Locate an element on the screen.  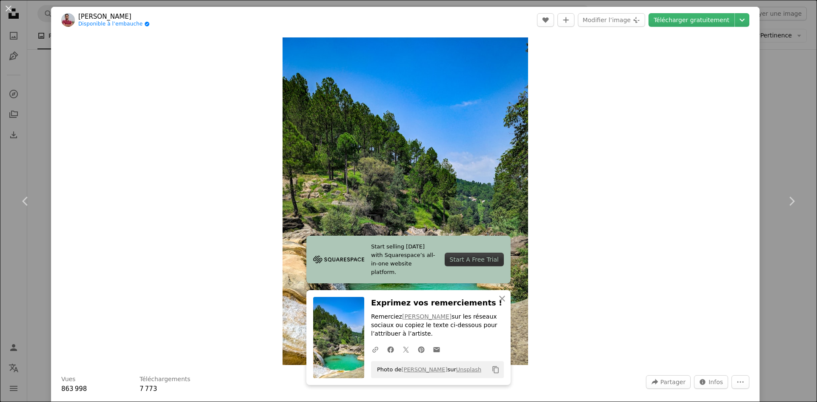
p: Remerciez sur les réseaux sociaux ou copiez le texte ci-dessous pour l’attribuer à l’artiste. is located at coordinates (437, 325).